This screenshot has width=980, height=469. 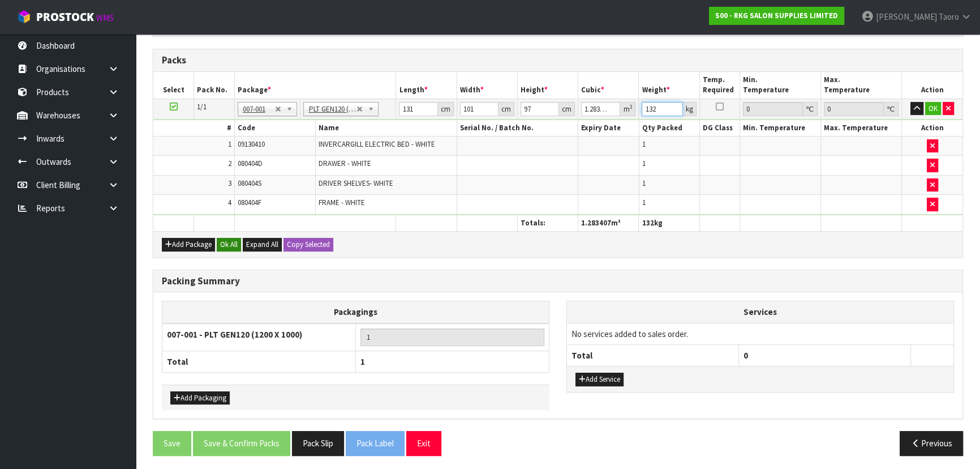 I want to click on span: ProStock, so click(x=65, y=17).